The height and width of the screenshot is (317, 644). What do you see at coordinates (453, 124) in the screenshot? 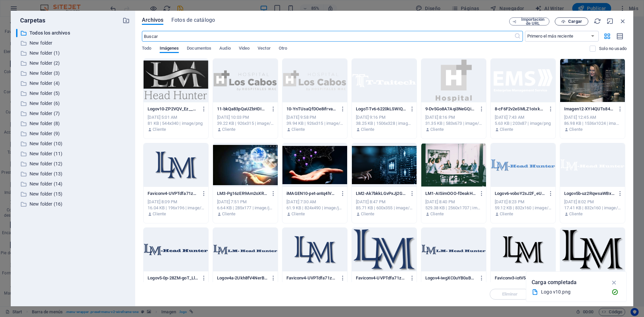
I see `div: 31.35 KB | 583x673 | image/png` at bounding box center [453, 124].